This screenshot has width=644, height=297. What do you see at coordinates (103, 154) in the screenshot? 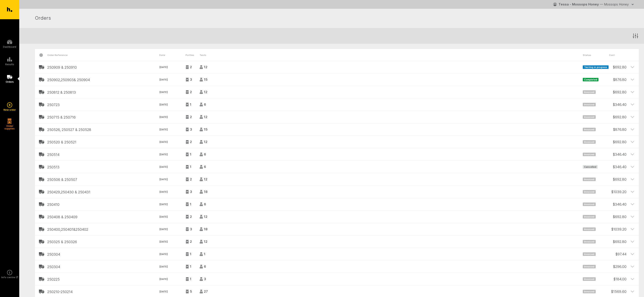
I see `h2: 250514` at bounding box center [103, 154].